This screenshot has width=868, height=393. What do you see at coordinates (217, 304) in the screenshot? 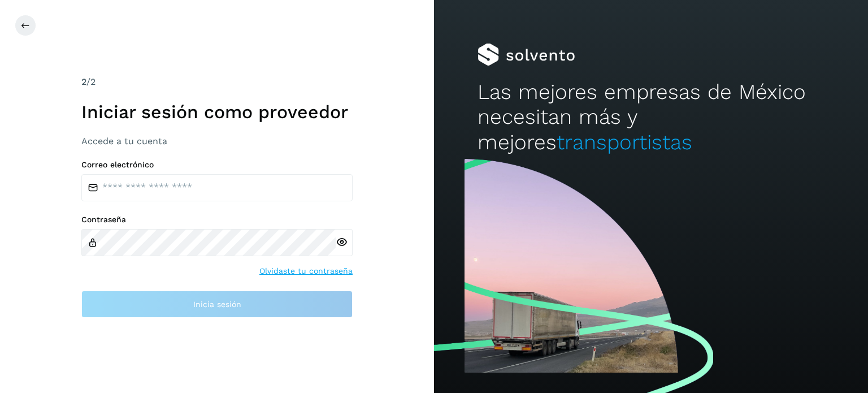
I see `button: Inicia sesión` at bounding box center [217, 304].